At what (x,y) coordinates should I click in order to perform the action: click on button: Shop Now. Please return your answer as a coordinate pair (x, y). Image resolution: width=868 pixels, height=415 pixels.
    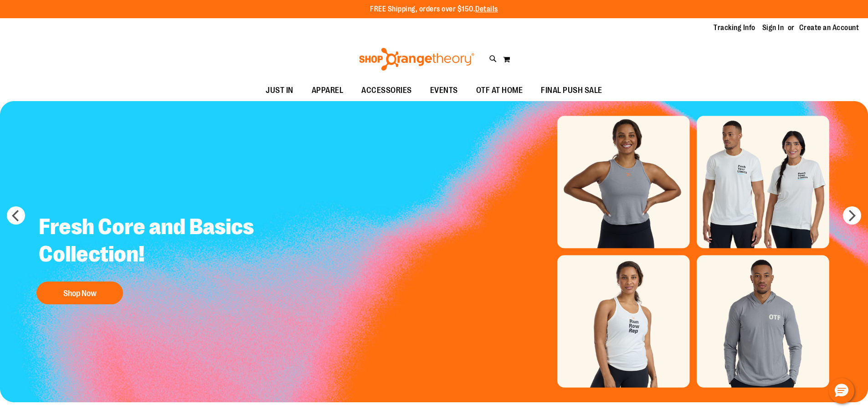
    Looking at the image, I should click on (80, 293).